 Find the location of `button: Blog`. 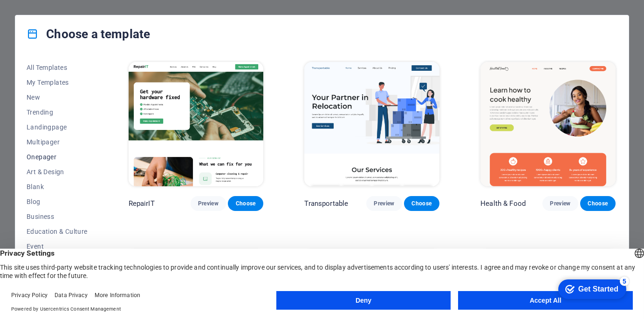

button: Blog is located at coordinates (57, 202).